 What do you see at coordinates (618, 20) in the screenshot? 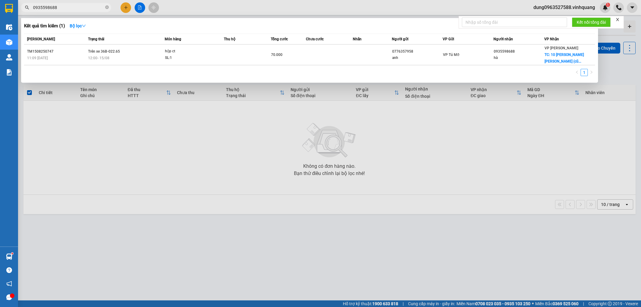
I see `span: close` at bounding box center [618, 20].